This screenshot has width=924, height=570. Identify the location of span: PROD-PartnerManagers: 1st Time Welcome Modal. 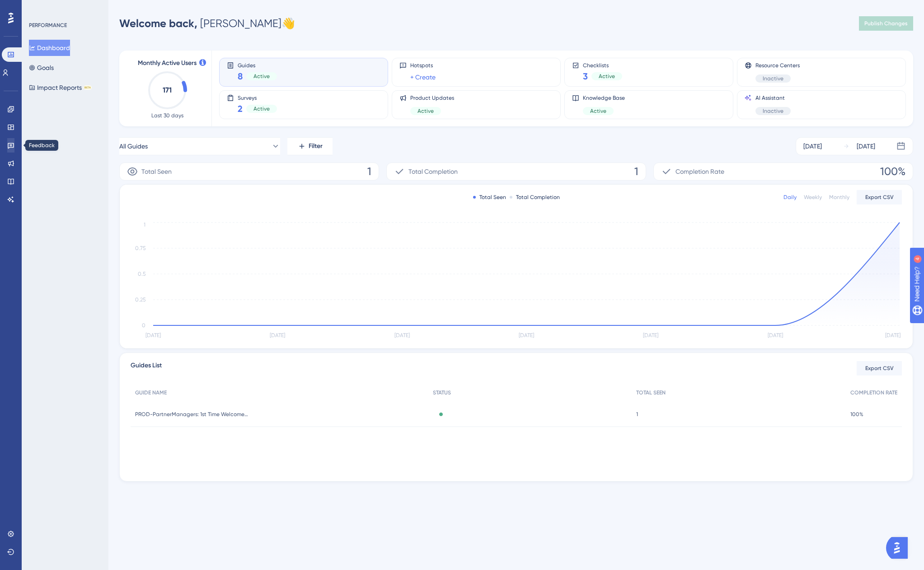
(191, 414).